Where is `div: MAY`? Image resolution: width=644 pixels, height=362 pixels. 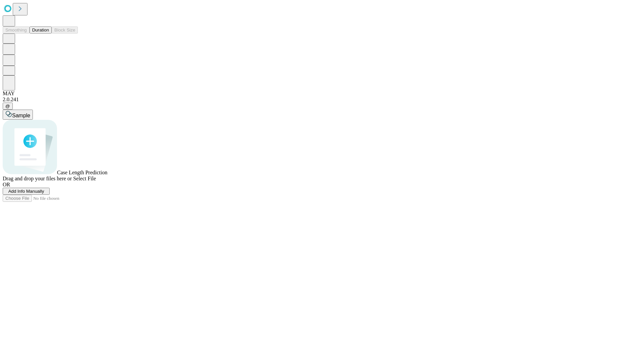
div: MAY is located at coordinates (322, 93).